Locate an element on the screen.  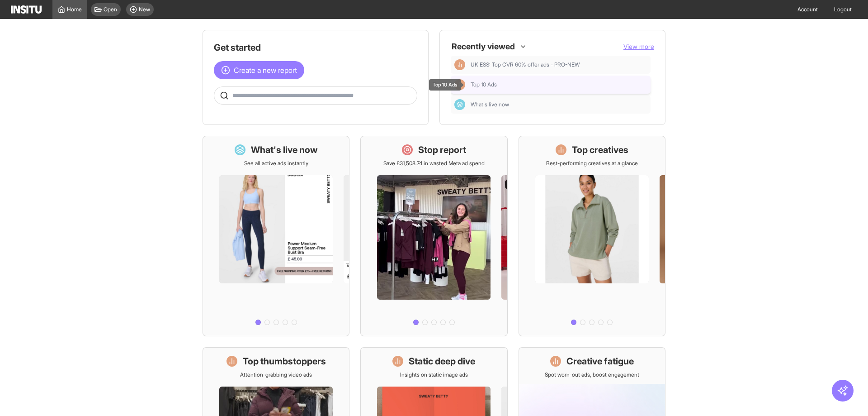
span: Home is located at coordinates (75, 9).